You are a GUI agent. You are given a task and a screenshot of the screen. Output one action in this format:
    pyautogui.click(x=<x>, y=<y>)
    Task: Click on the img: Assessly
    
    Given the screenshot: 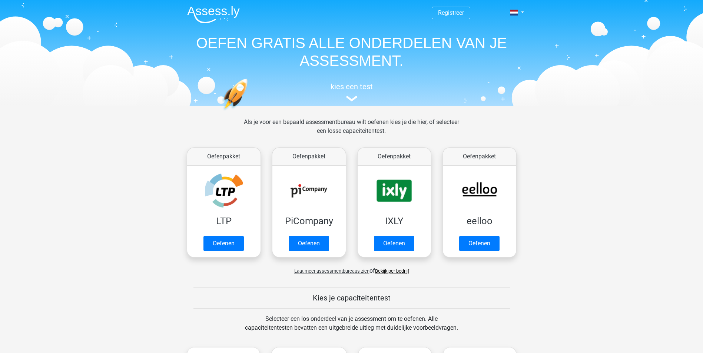 What is the action you would take?
    pyautogui.click(x=213, y=14)
    